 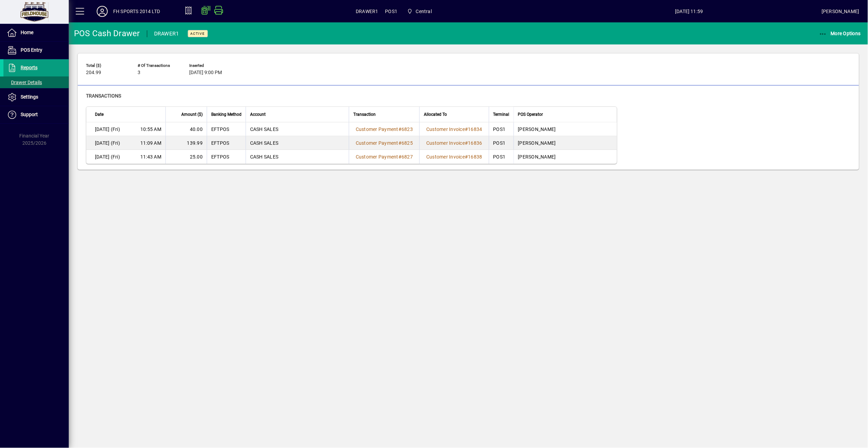 I want to click on span: Active, so click(x=198, y=33).